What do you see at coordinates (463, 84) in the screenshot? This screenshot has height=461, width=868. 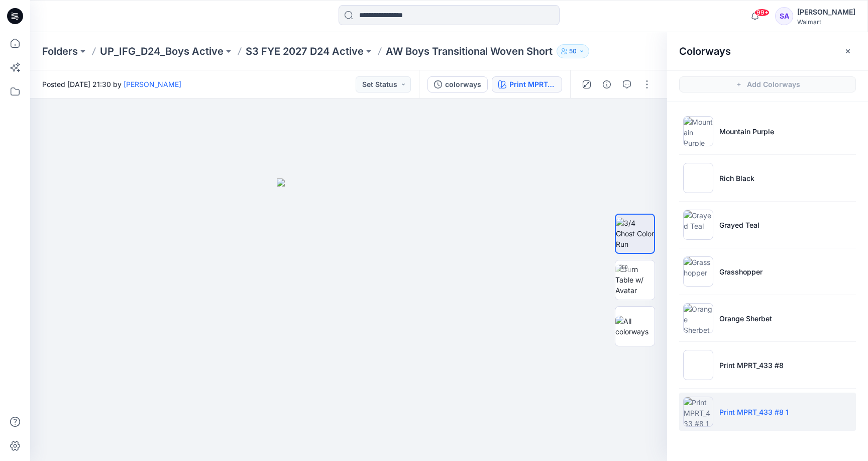 I see `div: colorways` at bounding box center [463, 84].